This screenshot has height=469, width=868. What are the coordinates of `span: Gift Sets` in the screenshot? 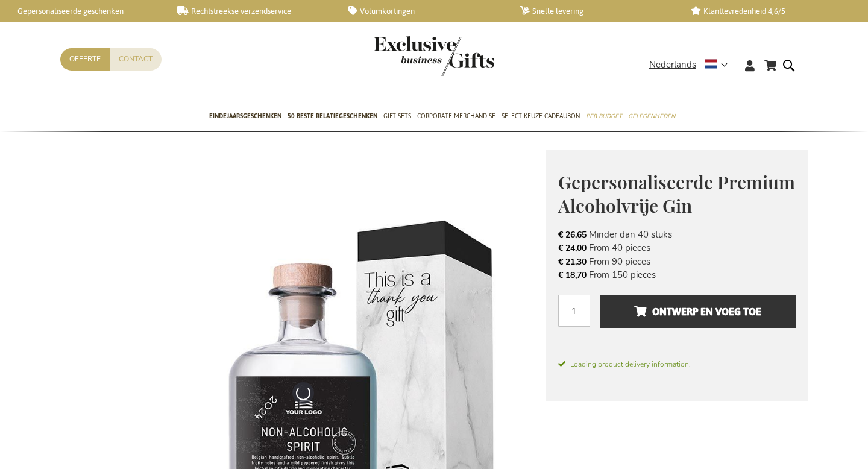 It's located at (397, 116).